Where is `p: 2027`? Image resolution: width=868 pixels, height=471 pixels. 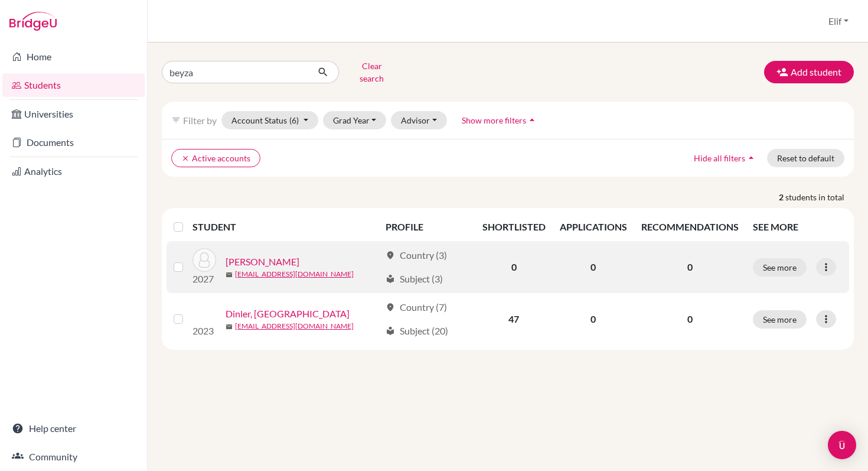
p: 2027 is located at coordinates (204, 279).